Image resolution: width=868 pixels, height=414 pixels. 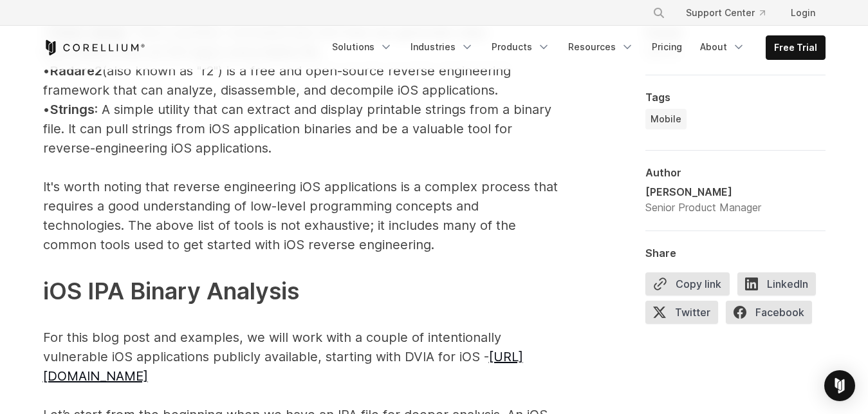 I want to click on a: Login, so click(x=803, y=13).